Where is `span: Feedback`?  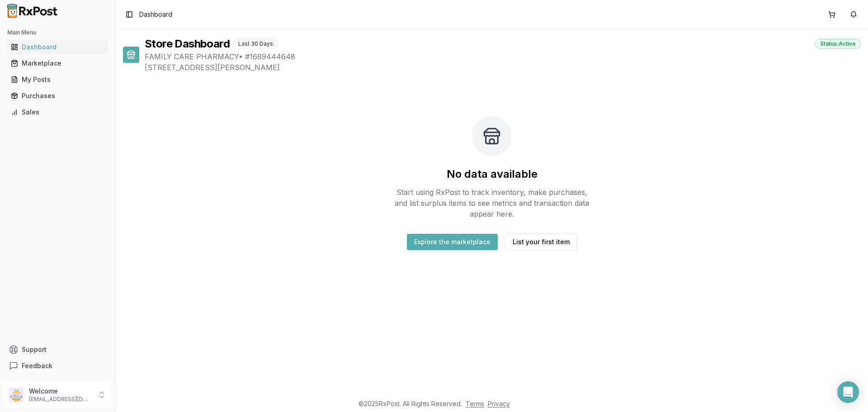
span: Feedback is located at coordinates (37, 365).